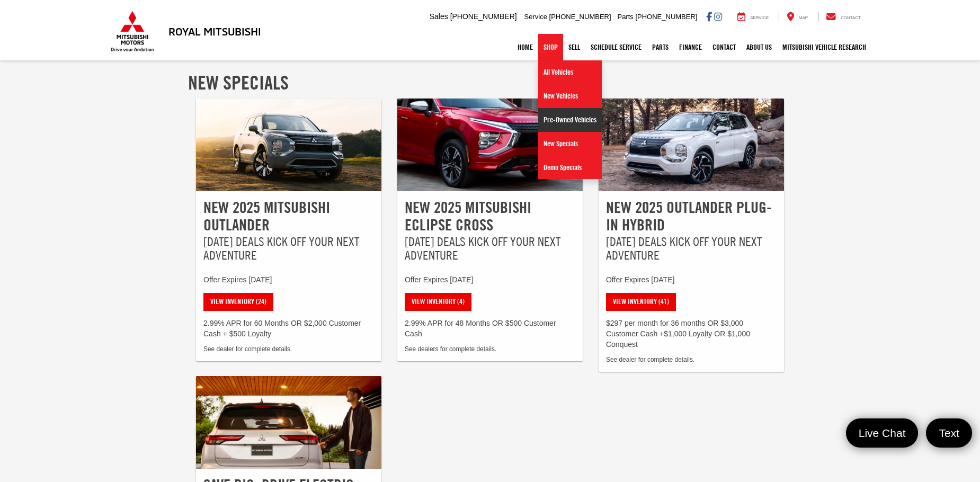 The image size is (980, 482). I want to click on a: Instagram: Click to visit our Instagram page, so click(717, 16).